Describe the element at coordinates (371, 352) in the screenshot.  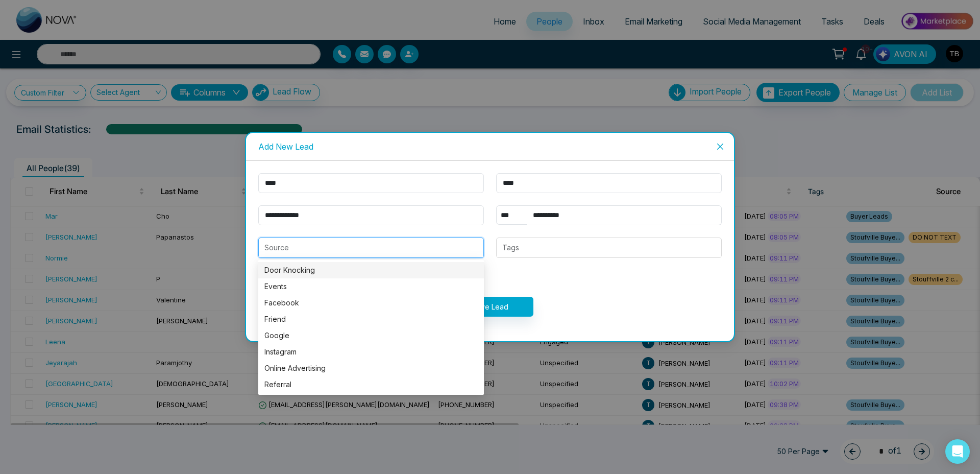
I see `div: Instagram` at that location.